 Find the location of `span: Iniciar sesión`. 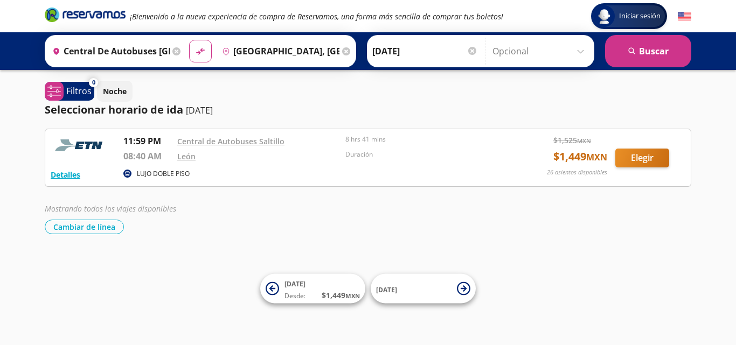

span: Iniciar sesión is located at coordinates (639, 16).